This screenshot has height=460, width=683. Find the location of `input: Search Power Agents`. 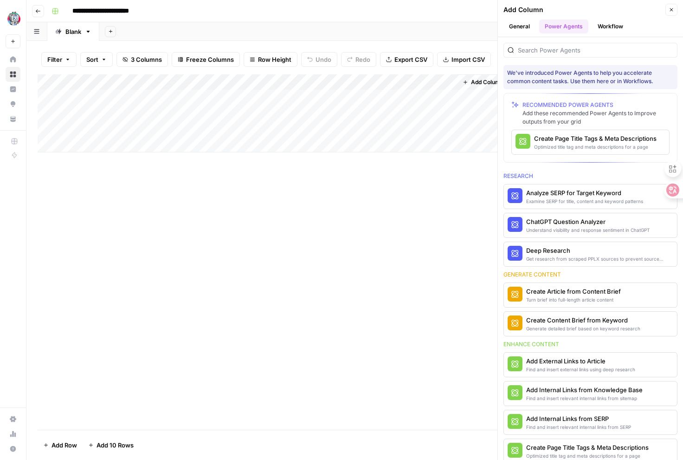

input: Search Power Agents is located at coordinates (596, 50).